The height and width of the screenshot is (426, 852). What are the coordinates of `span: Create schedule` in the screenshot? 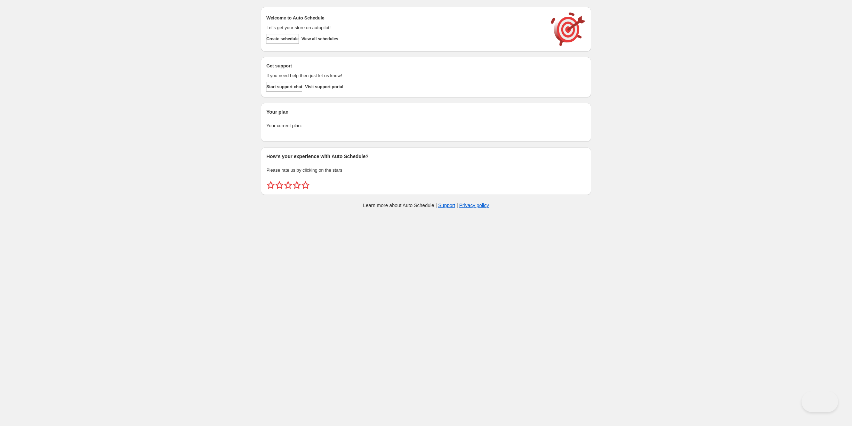 It's located at (282, 39).